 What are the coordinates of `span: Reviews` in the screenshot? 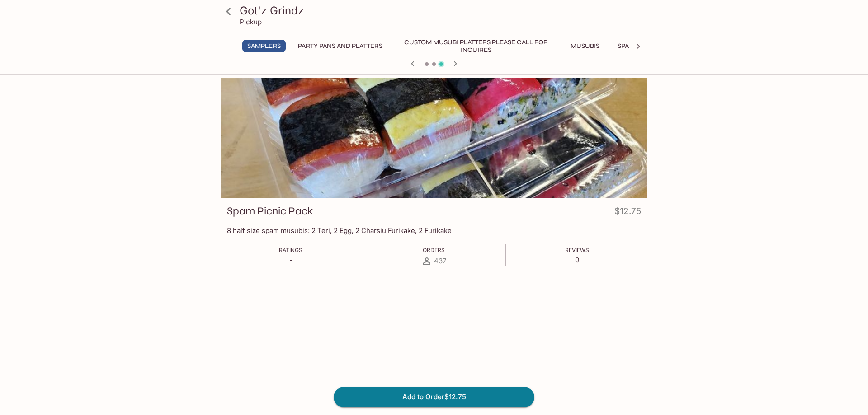 It's located at (577, 250).